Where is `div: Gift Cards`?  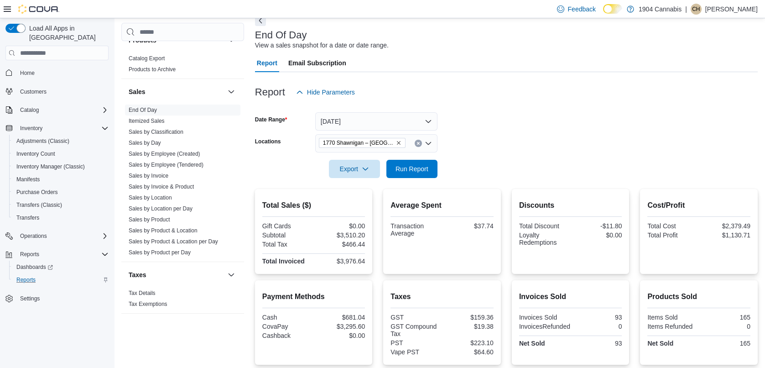 div: Gift Cards is located at coordinates (287, 226).